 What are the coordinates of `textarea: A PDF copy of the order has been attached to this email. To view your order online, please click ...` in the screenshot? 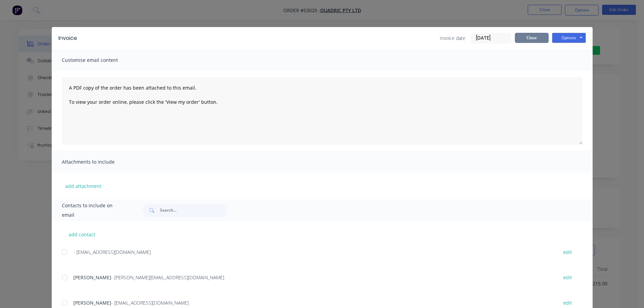 It's located at (322, 111).